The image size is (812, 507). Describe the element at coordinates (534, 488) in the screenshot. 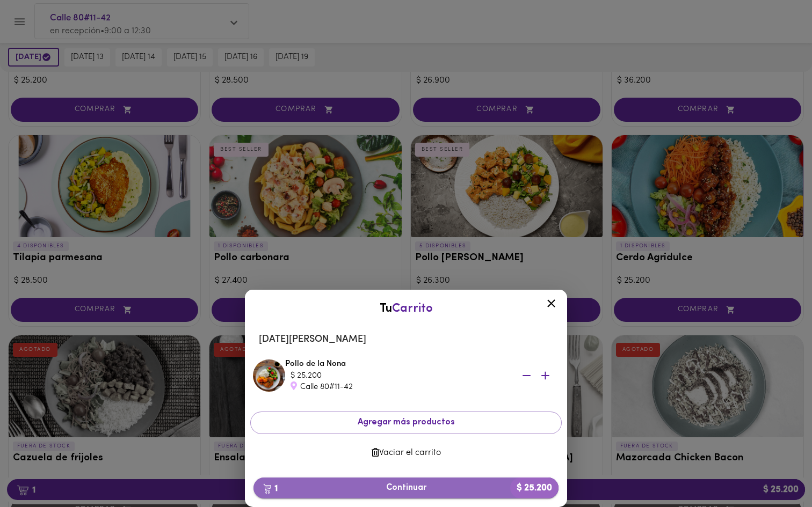

I see `b: $ 25.200` at that location.